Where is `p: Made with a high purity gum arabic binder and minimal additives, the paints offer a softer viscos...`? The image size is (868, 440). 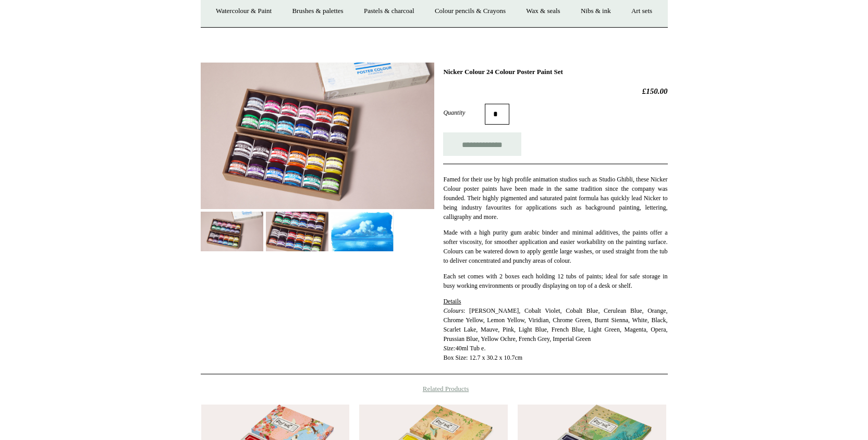 p: Made with a high purity gum arabic binder and minimal additives, the paints offer a softer viscos... is located at coordinates (555, 247).